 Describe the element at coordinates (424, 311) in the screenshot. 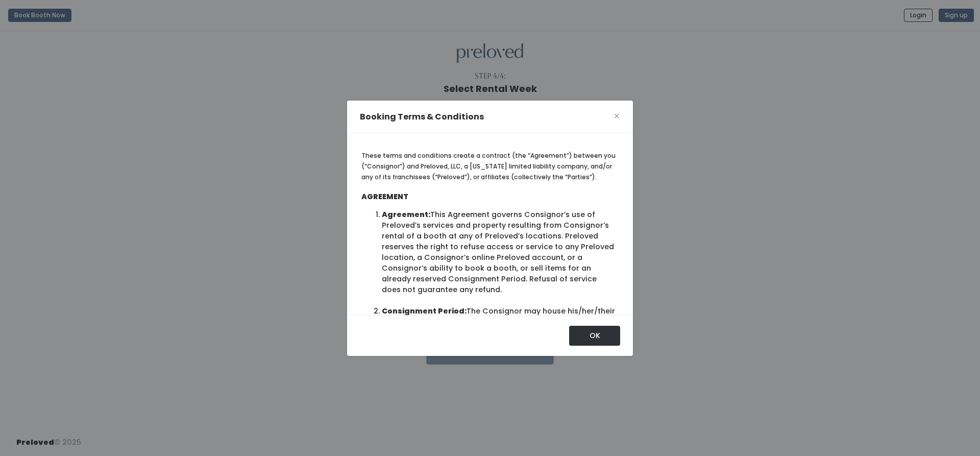

I see `b: Consignment Period:` at that location.